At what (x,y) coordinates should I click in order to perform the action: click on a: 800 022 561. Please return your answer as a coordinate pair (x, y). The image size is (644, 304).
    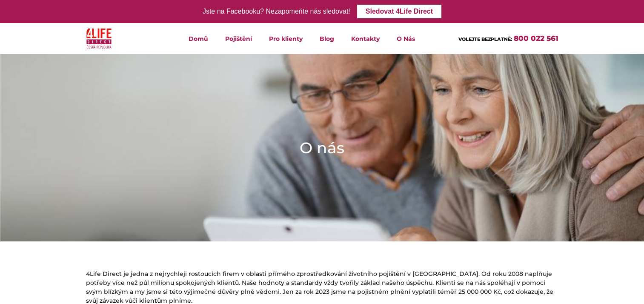
    Looking at the image, I should click on (536, 38).